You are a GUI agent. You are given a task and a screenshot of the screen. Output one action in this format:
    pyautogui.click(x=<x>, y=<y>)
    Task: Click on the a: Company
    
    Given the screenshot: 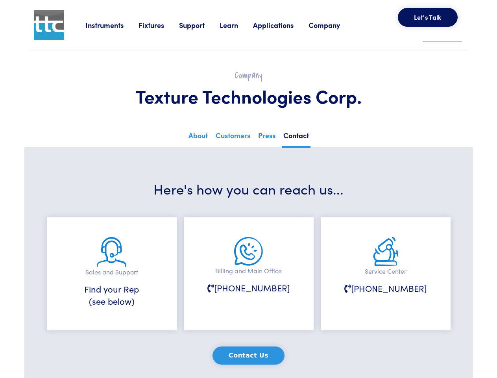 What is the action you would take?
    pyautogui.click(x=332, y=25)
    